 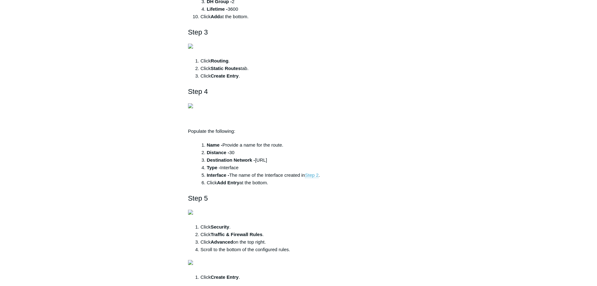 I want to click on li: 30, so click(x=308, y=152).